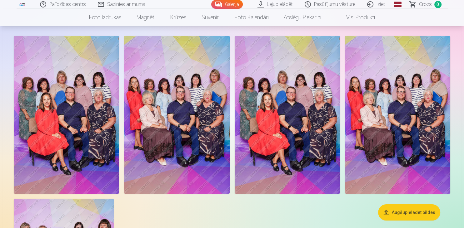 The width and height of the screenshot is (464, 228). Describe the element at coordinates (251, 17) in the screenshot. I see `a: Foto kalendāri` at that location.